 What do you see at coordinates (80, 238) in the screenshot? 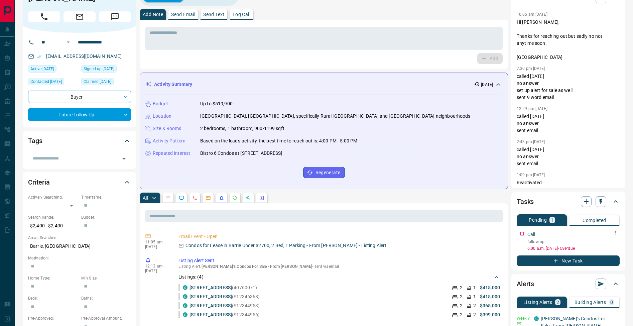
I see `p: Areas Searched:` at bounding box center [80, 238].